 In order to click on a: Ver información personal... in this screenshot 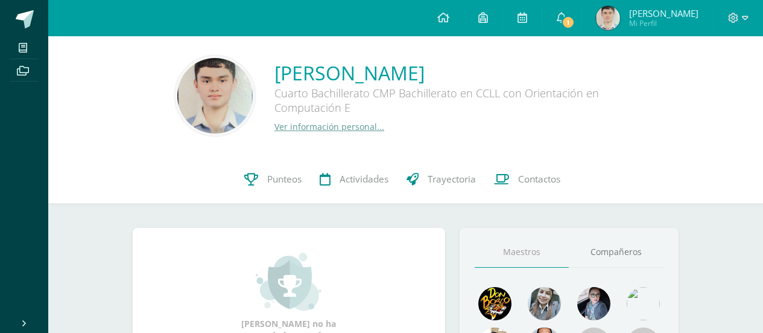, I will do `click(330, 126)`.